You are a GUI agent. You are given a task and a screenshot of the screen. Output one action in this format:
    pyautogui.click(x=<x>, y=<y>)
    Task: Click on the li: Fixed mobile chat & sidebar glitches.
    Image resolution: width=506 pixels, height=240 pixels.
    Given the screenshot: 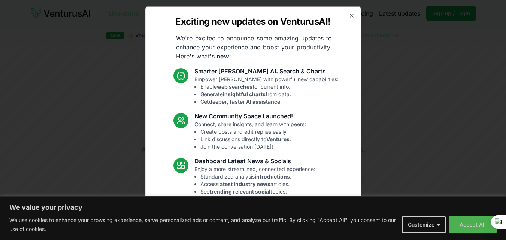 What is the action you would take?
    pyautogui.click(x=258, y=229)
    